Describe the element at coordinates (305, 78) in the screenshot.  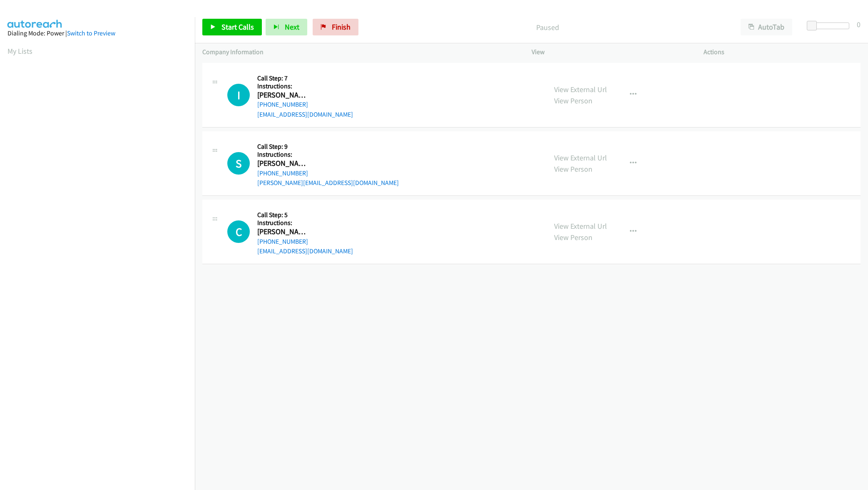
I see `h5: Call Step: 7` at that location.